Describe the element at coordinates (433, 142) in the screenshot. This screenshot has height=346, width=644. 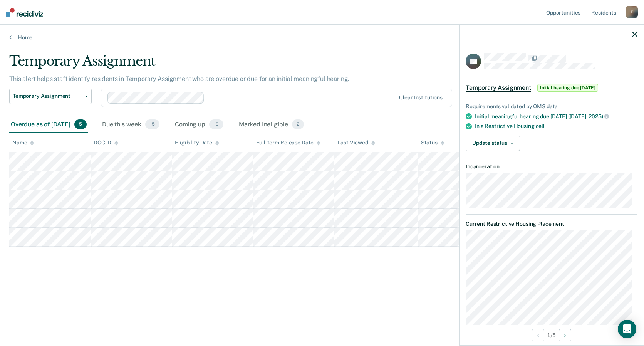
I see `div: Status` at that location.